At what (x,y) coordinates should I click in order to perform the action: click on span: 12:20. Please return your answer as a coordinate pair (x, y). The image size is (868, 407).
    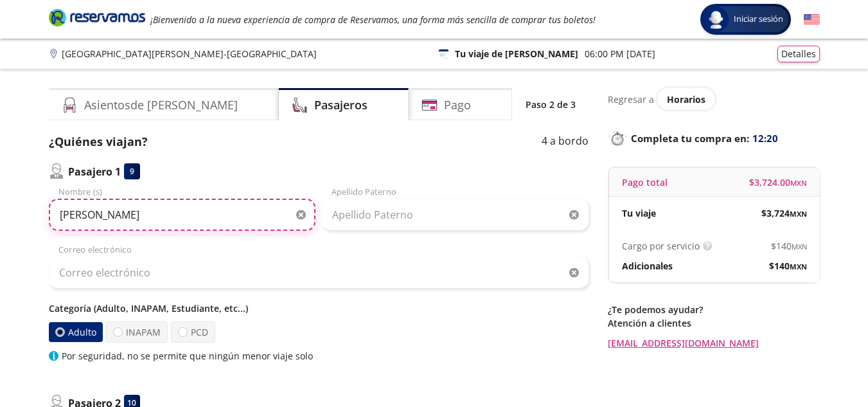
    Looking at the image, I should click on (765, 138).